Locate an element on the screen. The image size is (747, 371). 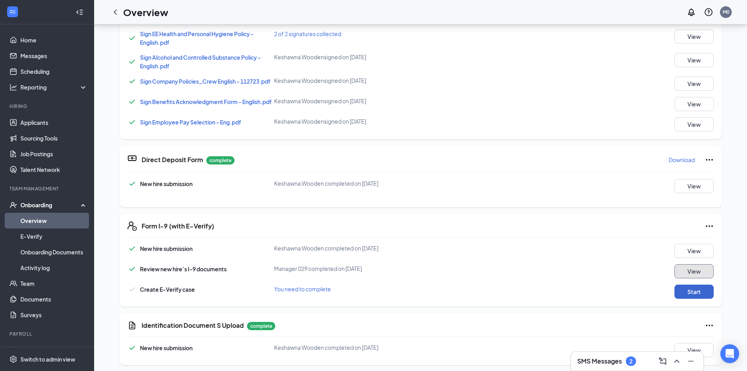
span: Sign Alcohol and Controlled Substance Policy - English.pdf is located at coordinates (200, 62).